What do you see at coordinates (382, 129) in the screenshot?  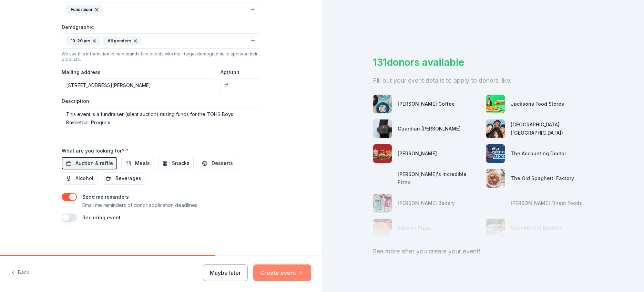 I see `img: photo for Guardian Angel Device` at bounding box center [382, 129].